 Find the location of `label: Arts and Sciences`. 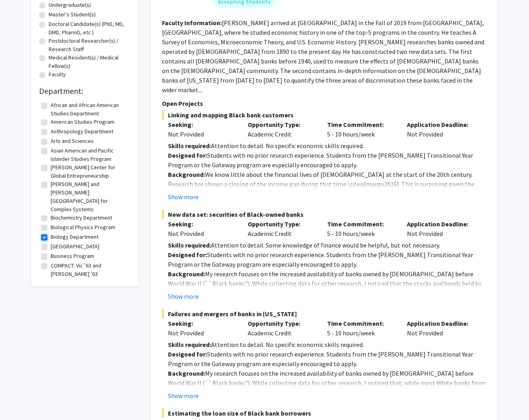

label: Arts and Sciences is located at coordinates (72, 141).